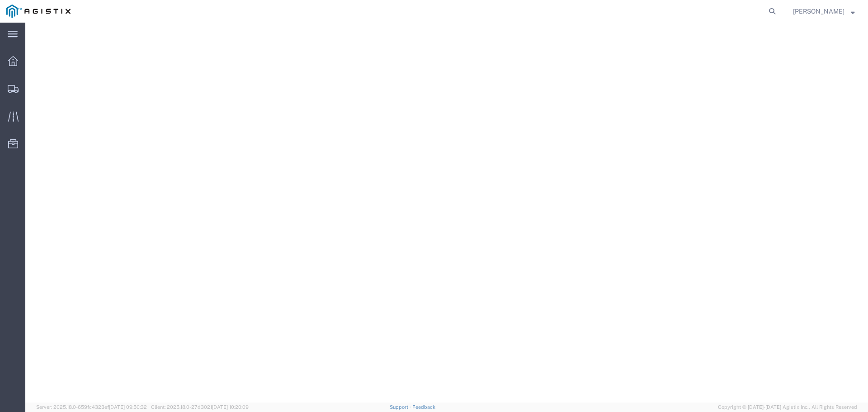 Image resolution: width=868 pixels, height=412 pixels. Describe the element at coordinates (200, 407) in the screenshot. I see `span: Client: 2025.18.0-27d3021` at that location.